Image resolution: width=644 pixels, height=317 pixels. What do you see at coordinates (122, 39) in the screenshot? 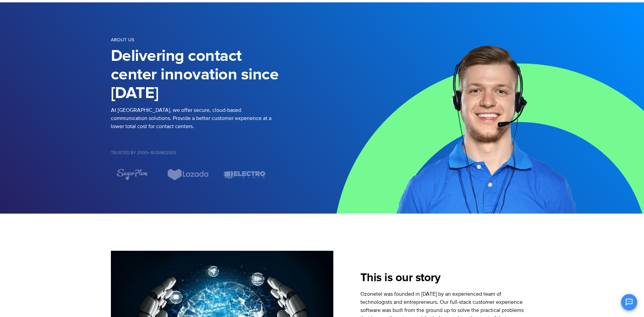
I see `span: About us` at bounding box center [122, 39].